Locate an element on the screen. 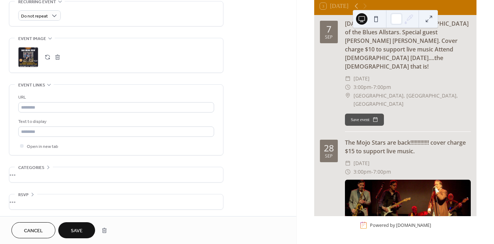 Image resolution: width=494 pixels, height=244 pixels. div: 7 is located at coordinates (329, 29).